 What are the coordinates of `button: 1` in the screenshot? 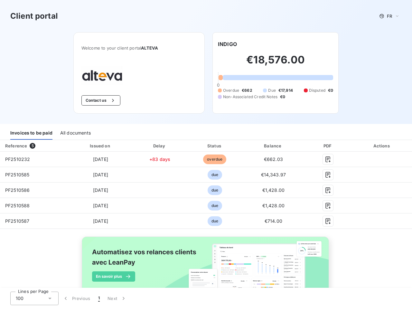 It's located at (99, 299).